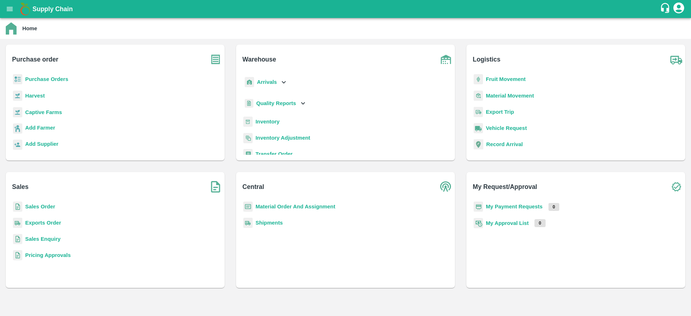 This screenshot has width=691, height=316. Describe the element at coordinates (18, 79) in the screenshot. I see `img: reciept` at that location.